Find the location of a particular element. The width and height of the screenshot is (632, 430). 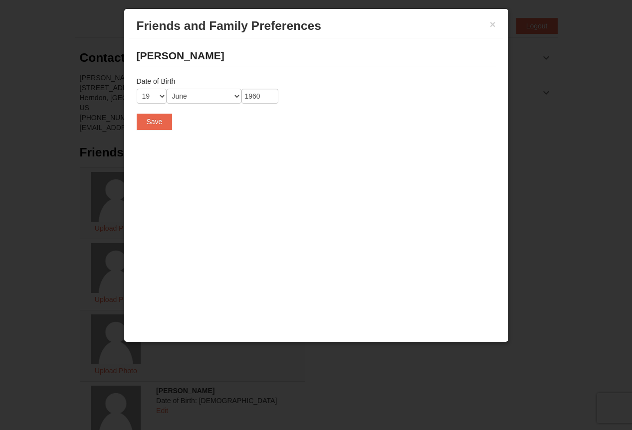

label: Date of Birth is located at coordinates (316, 81).